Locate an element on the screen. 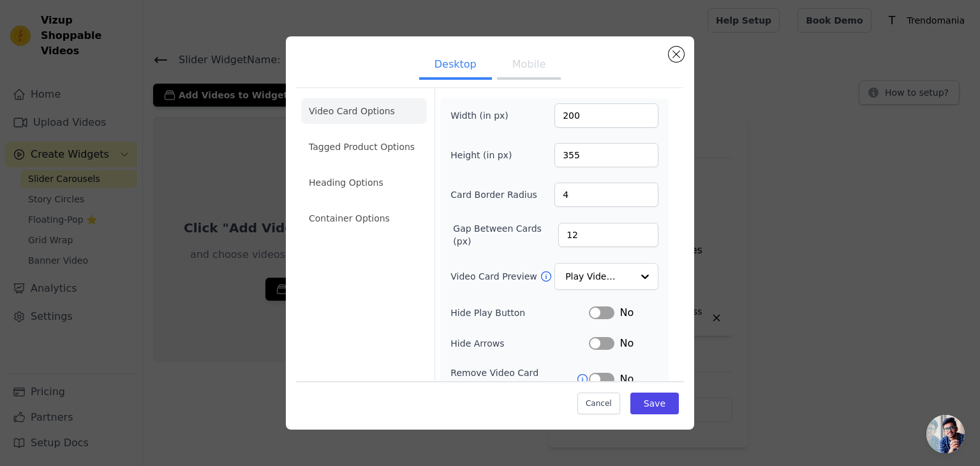 Image resolution: width=980 pixels, height=466 pixels. label: Card Border Radius is located at coordinates (494, 195).